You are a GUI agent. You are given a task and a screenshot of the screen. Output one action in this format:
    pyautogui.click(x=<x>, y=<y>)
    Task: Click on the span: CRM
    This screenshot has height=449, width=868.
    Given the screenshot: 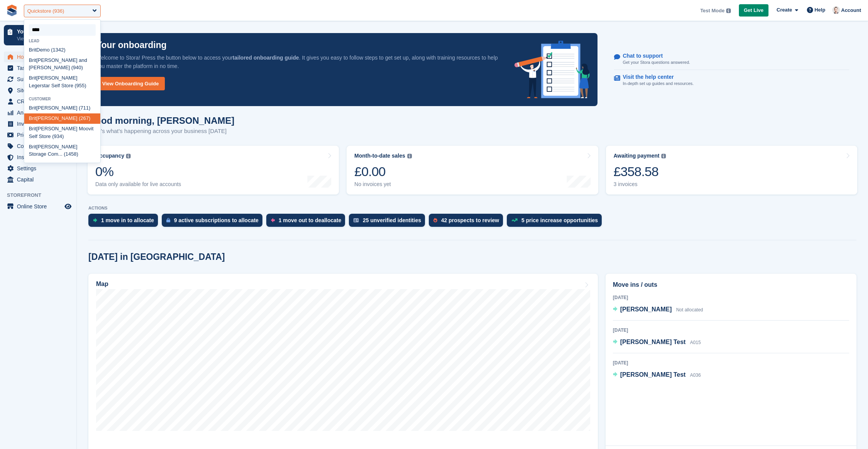 What is the action you would take?
    pyautogui.click(x=40, y=101)
    